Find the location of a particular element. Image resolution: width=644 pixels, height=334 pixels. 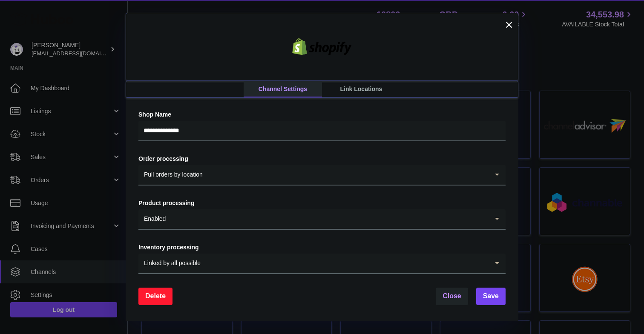

span: Close is located at coordinates (452, 296).